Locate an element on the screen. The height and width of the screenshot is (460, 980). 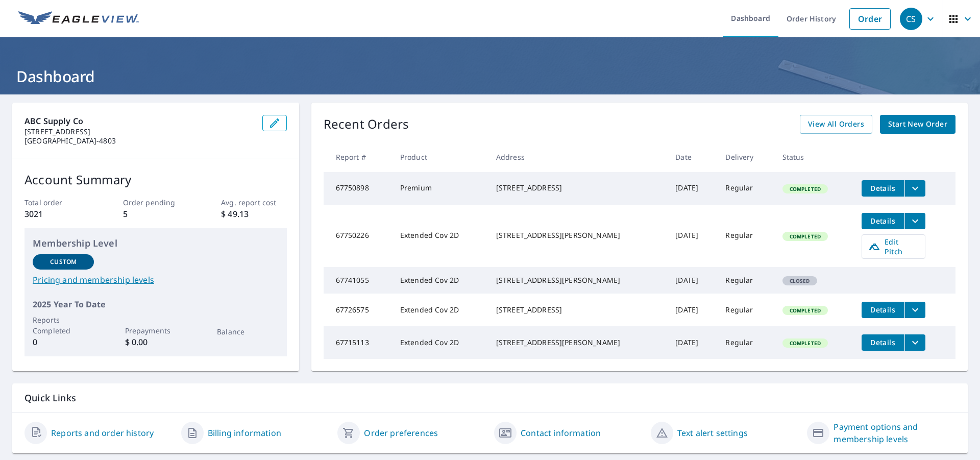
p: 2025 Year To Date is located at coordinates (156, 305).